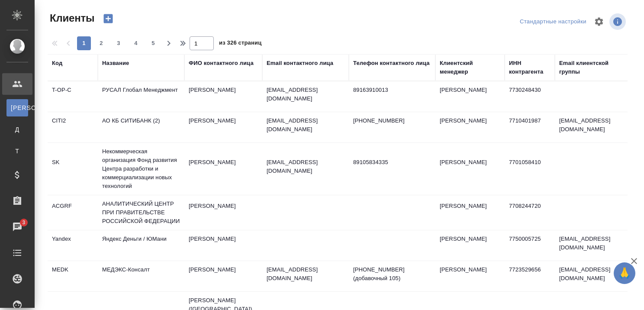 The width and height of the screenshot is (644, 310). I want to click on span: Настроить таблицу, so click(599, 21).